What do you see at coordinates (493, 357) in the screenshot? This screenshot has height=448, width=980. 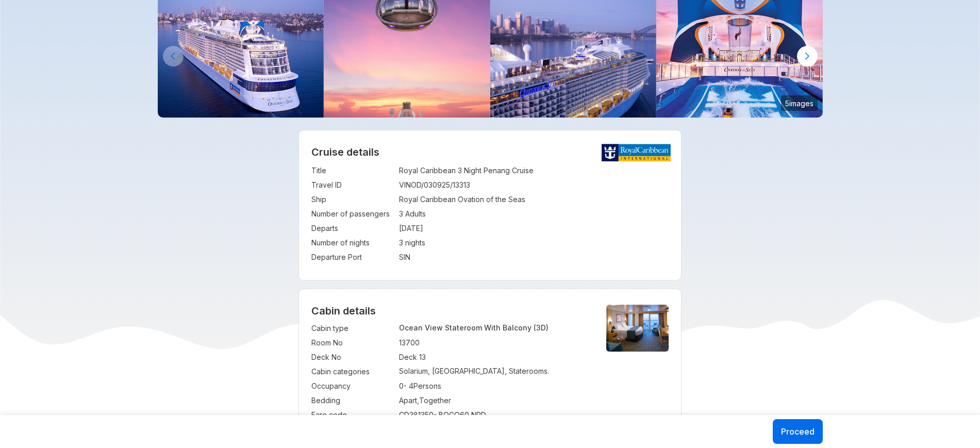 I see `td: Deck 13` at bounding box center [493, 357].